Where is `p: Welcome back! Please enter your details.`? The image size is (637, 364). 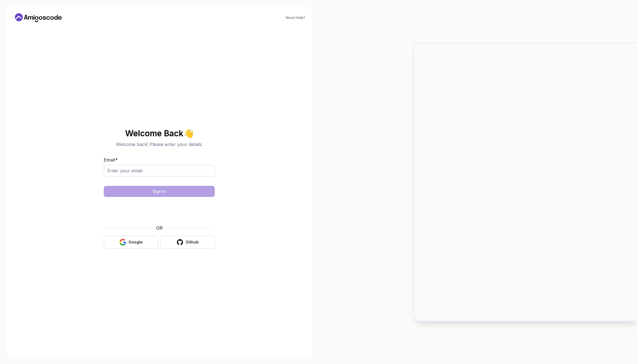 p: Welcome back! Please enter your details. is located at coordinates (159, 144).